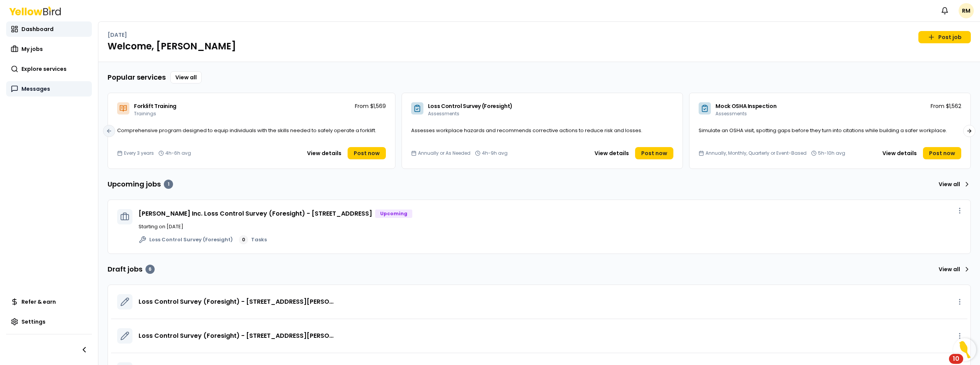 This screenshot has width=980, height=365. I want to click on a: Explore services, so click(49, 69).